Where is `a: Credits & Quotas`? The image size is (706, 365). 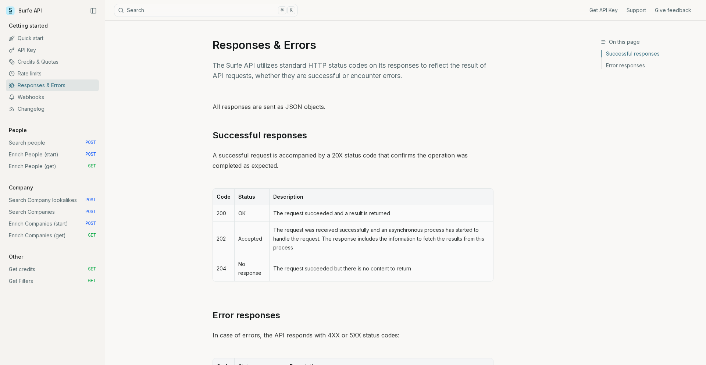
a: Credits & Quotas is located at coordinates (52, 62).